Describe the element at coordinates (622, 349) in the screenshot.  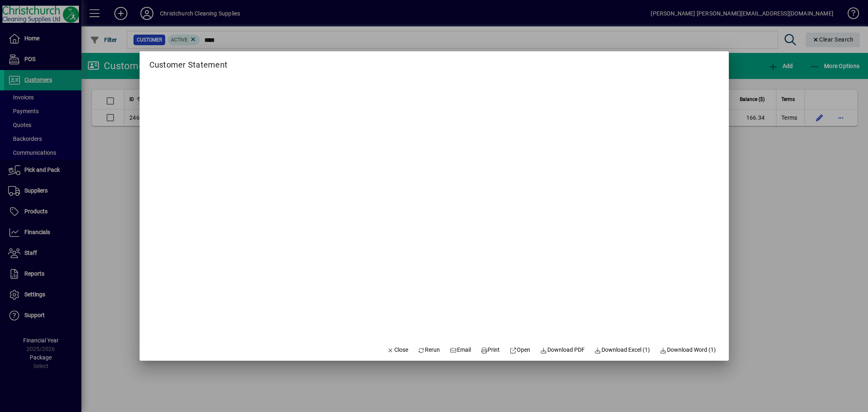
I see `span: Download Excel (1)` at that location.